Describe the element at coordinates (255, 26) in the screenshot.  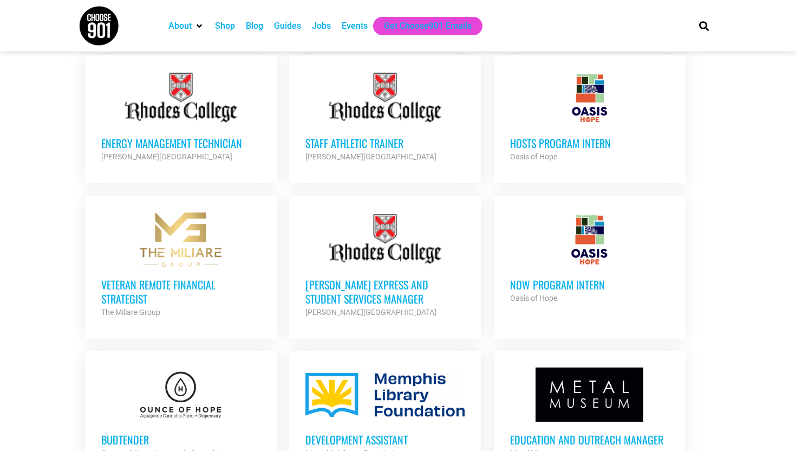
I see `div: Blog` at that location.